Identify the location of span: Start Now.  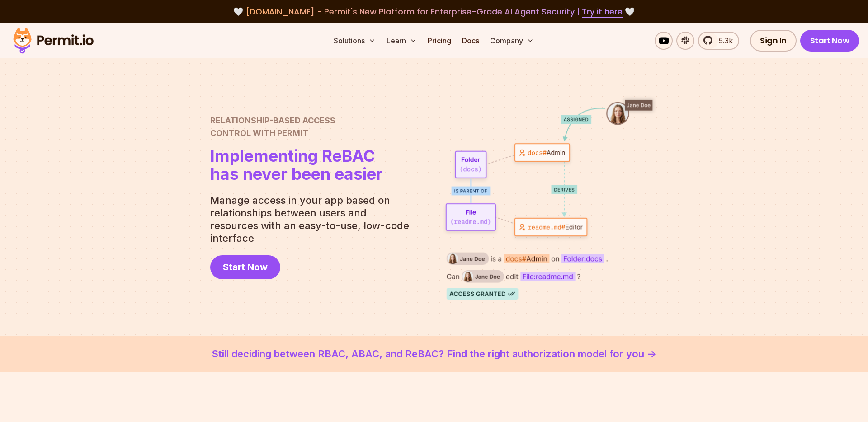
(245, 267).